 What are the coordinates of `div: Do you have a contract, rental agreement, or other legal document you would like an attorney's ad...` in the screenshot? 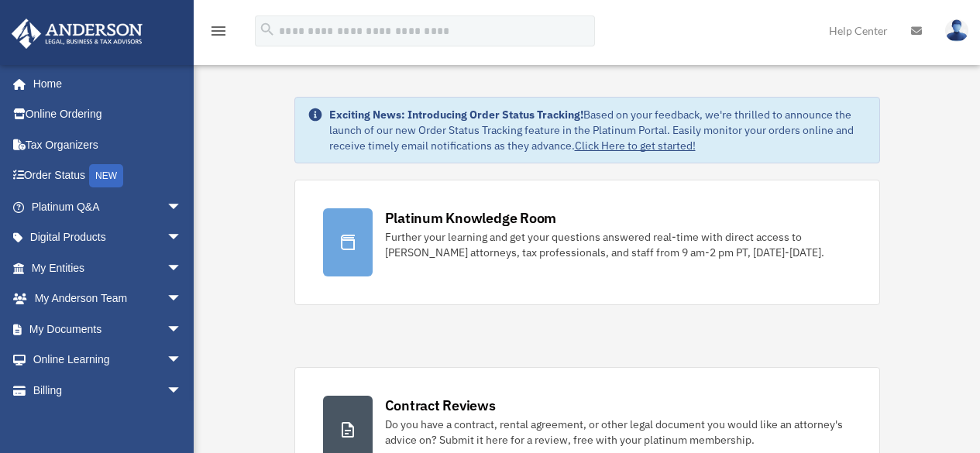 It's located at (618, 432).